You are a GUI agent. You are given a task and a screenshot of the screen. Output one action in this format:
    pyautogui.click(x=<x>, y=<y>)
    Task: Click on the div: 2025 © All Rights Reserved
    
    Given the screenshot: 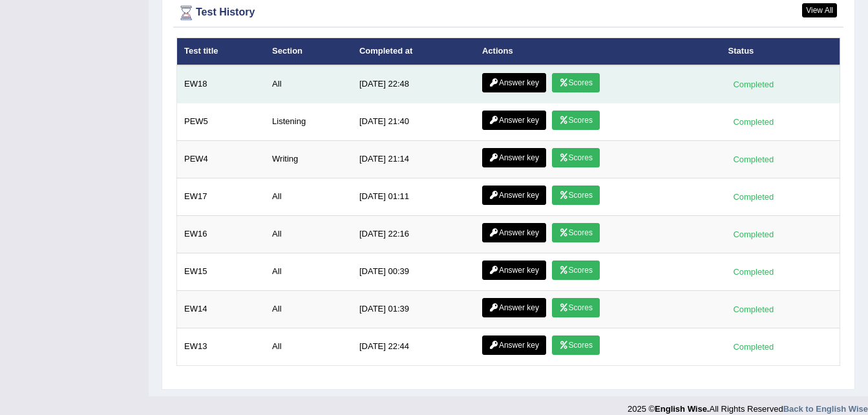 What is the action you would take?
    pyautogui.click(x=748, y=405)
    